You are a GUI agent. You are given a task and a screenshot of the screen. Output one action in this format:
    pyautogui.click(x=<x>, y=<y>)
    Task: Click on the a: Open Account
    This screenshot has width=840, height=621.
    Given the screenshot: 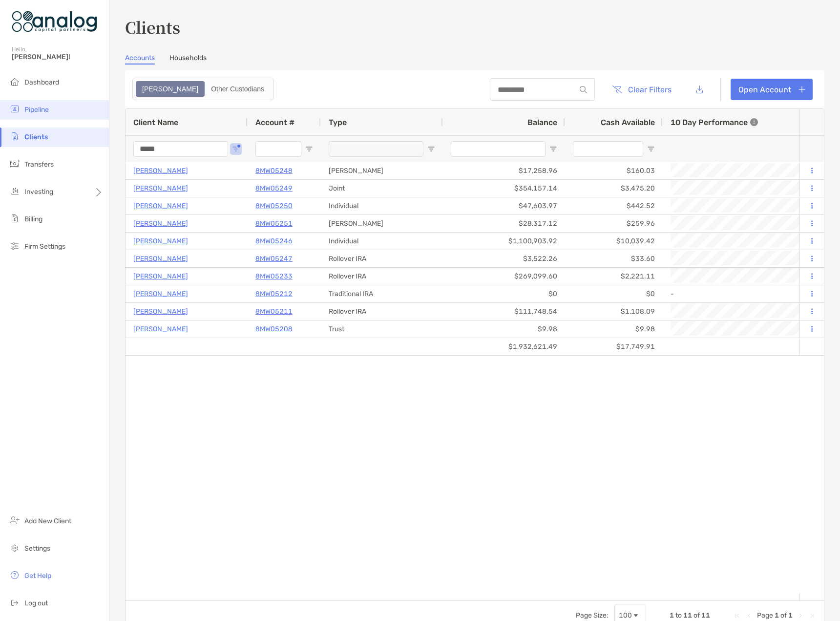 What is the action you would take?
    pyautogui.click(x=772, y=89)
    